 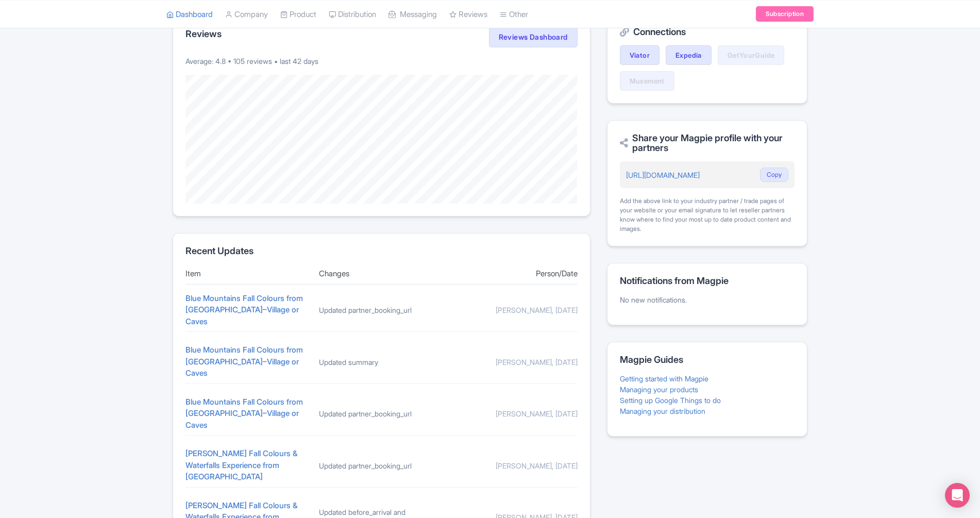 What do you see at coordinates (381, 361) in the screenshot?
I see `div: Updated summary` at bounding box center [381, 361].